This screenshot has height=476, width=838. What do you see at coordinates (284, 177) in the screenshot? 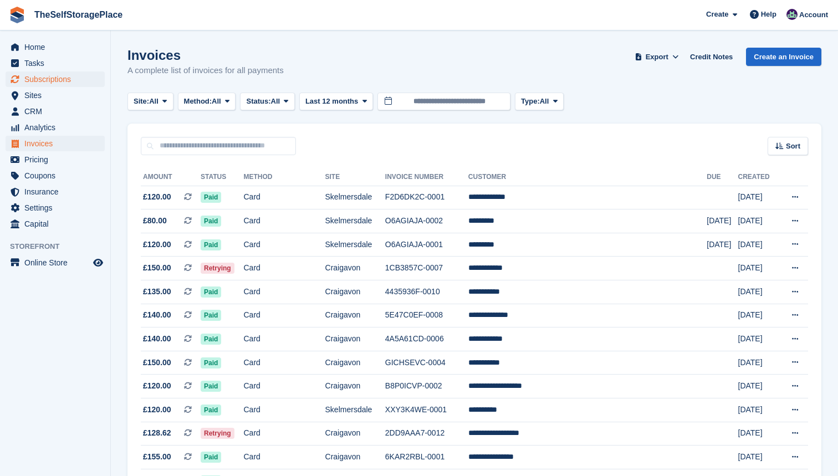
I see `th: Method` at bounding box center [284, 177].